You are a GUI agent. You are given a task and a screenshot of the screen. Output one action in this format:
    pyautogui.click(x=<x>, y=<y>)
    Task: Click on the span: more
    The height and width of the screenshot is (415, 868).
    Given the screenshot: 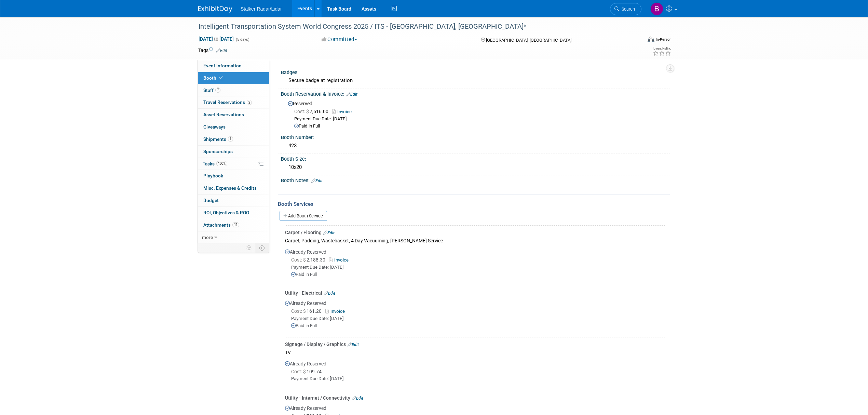 What is the action you would take?
    pyautogui.click(x=207, y=237)
    